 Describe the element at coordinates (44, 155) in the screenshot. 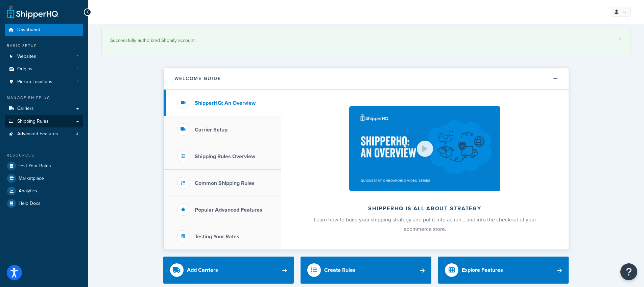

I see `div: Resources` at that location.